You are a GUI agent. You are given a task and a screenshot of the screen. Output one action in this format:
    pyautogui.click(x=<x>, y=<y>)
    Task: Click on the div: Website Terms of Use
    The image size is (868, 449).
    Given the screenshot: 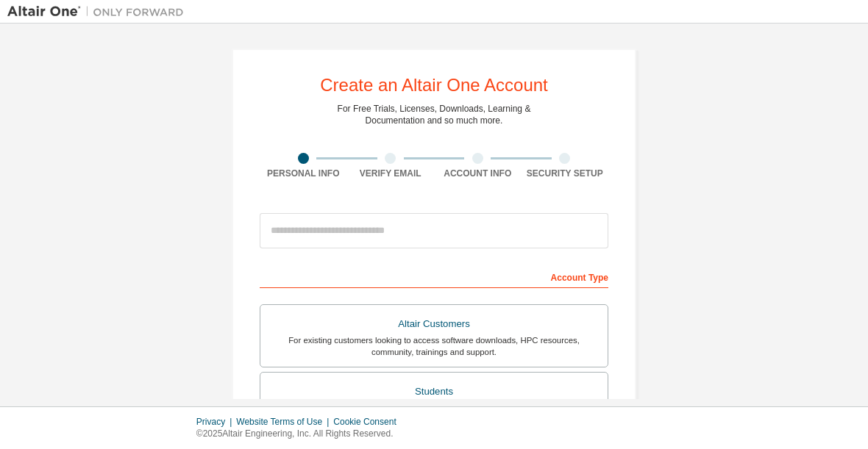 What is the action you would take?
    pyautogui.click(x=285, y=422)
    